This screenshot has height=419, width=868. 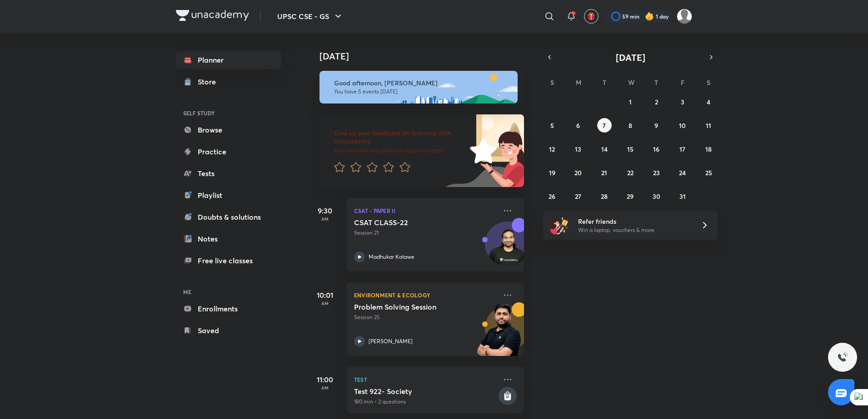 What do you see at coordinates (634, 221) in the screenshot?
I see `h6: Refer friends` at bounding box center [634, 221].